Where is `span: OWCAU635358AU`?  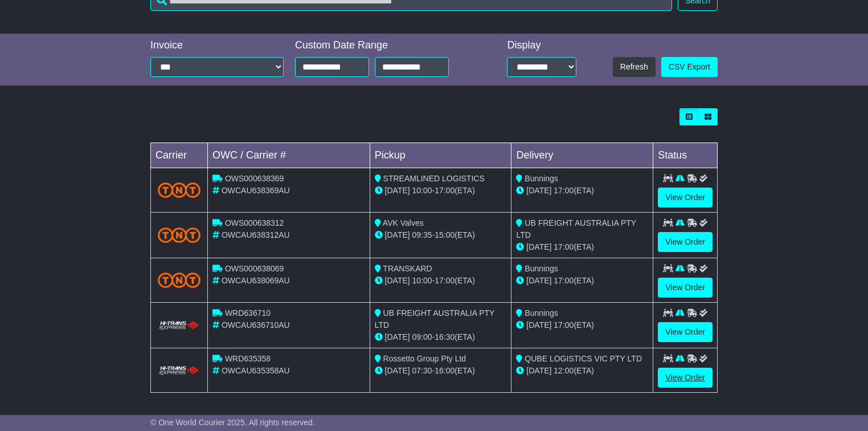
span: OWCAU635358AU is located at coordinates (256, 371).